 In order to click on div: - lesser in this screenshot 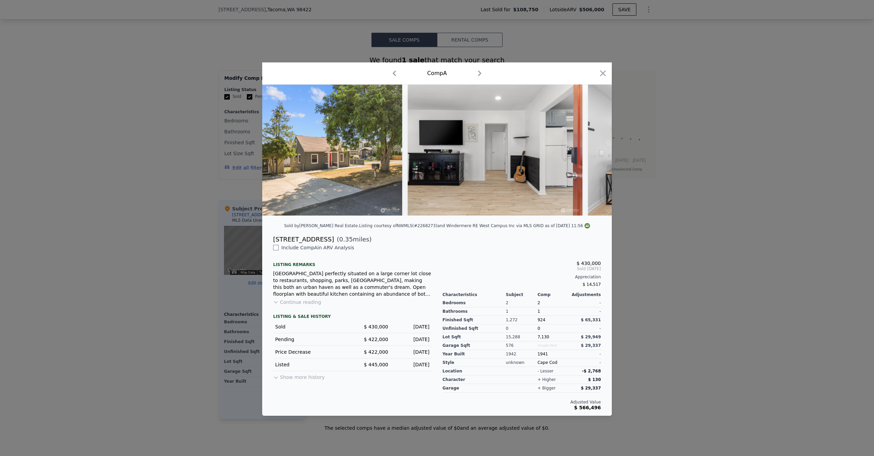, I will do `click(545, 371)`.